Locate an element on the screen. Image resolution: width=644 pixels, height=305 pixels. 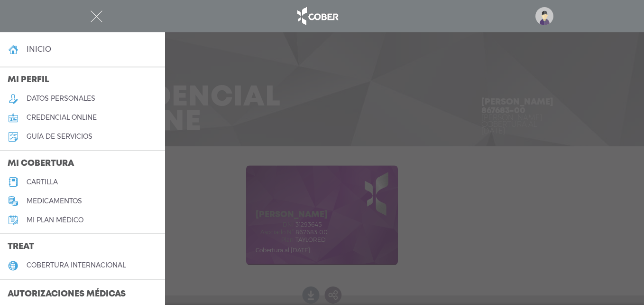
h5: guía de servicios is located at coordinates (59, 137).